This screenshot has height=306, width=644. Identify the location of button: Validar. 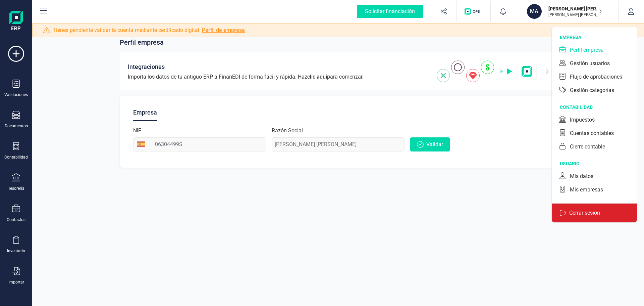
(430, 145).